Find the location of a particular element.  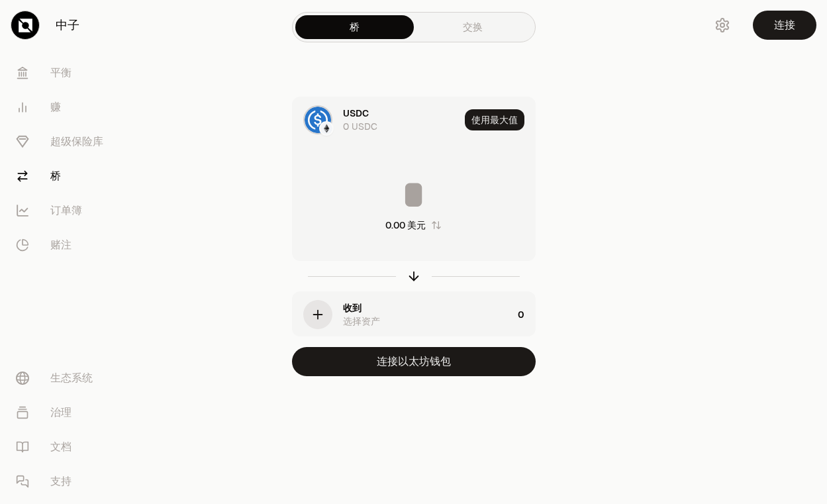

font: 平衡 is located at coordinates (61, 73).